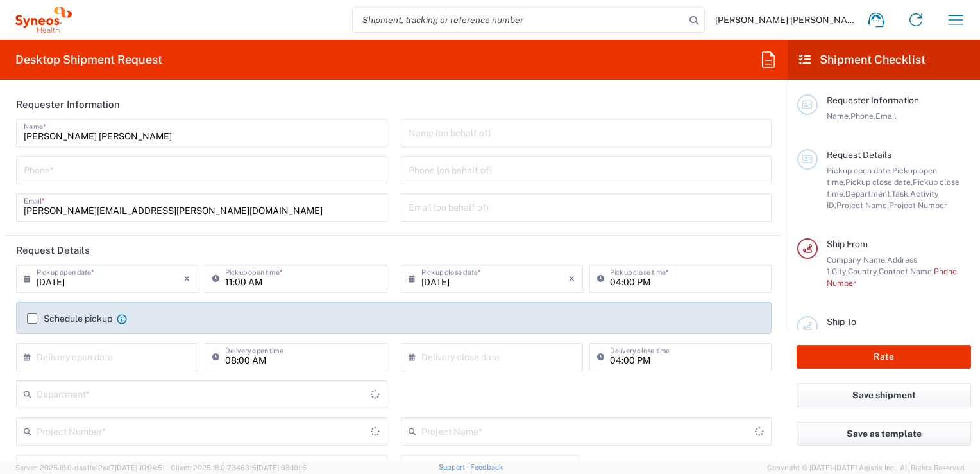  What do you see at coordinates (900, 193) in the screenshot?
I see `span: Task,` at bounding box center [900, 193].